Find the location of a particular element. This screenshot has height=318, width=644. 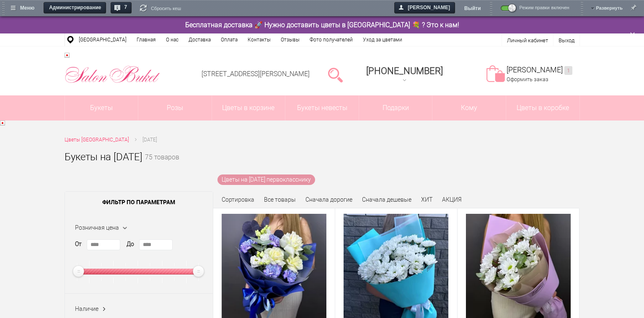

a: Меню is located at coordinates (23, 8).